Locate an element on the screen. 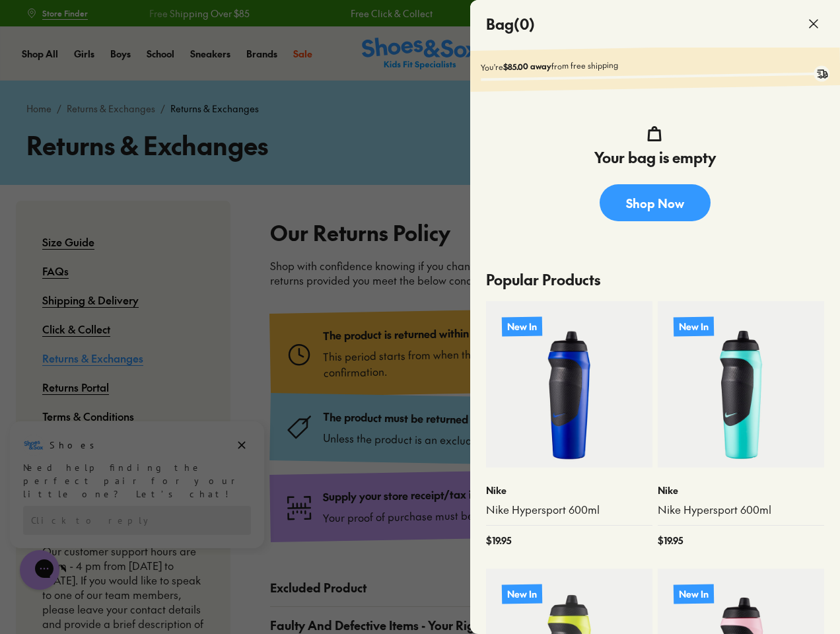 The width and height of the screenshot is (840, 634). h3: Shoes is located at coordinates (75, 26).